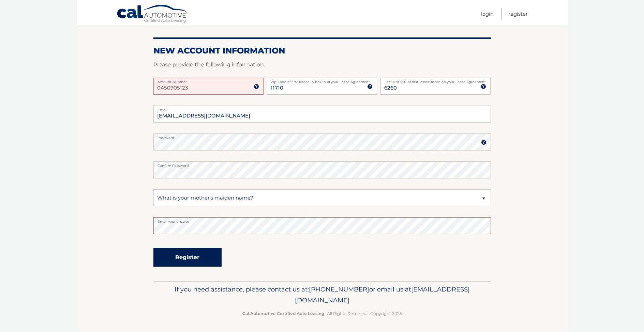 Image resolution: width=644 pixels, height=332 pixels. What do you see at coordinates (322, 114) in the screenshot?
I see `input: Email` at bounding box center [322, 114].